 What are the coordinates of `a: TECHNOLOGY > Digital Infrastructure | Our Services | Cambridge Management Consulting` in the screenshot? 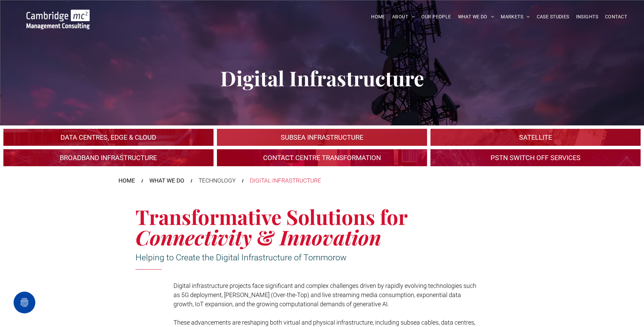 It's located at (58, 14).